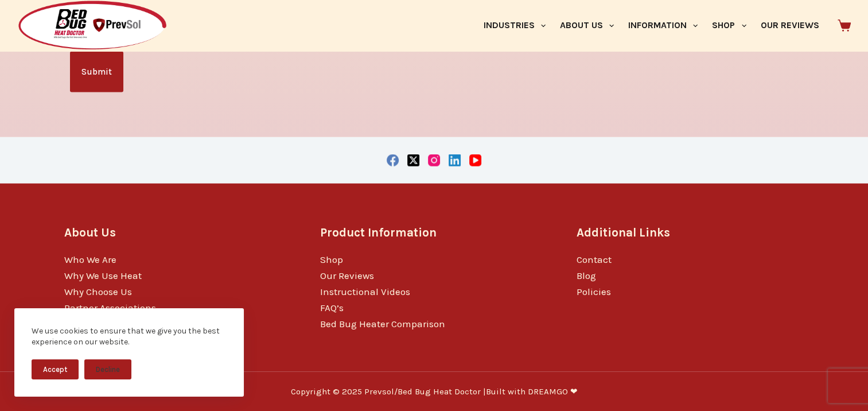  Describe the element at coordinates (90, 259) in the screenshot. I see `a: Who We Are` at that location.